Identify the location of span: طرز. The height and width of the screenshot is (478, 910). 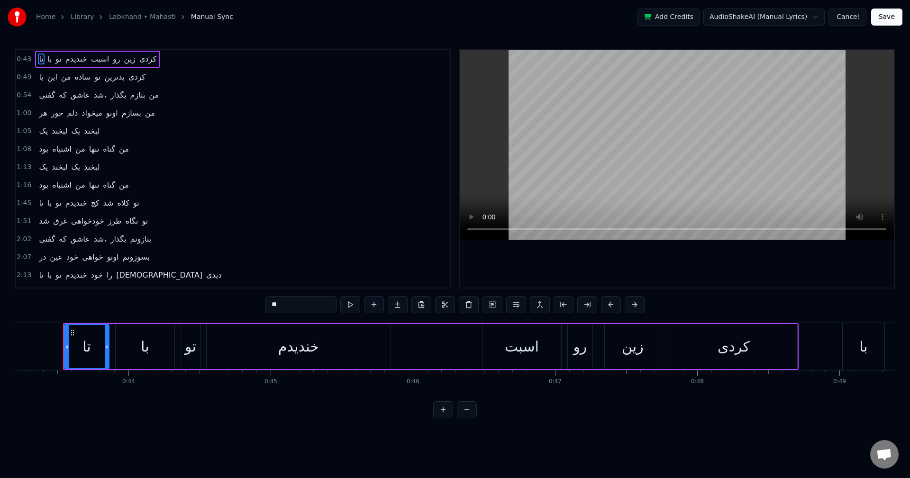
(115, 221).